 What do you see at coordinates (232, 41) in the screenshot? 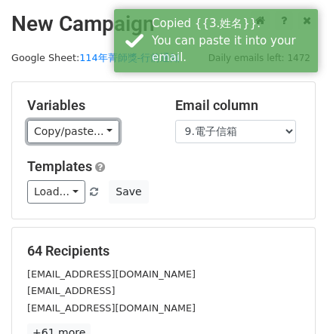
I see `div: Copied {{3.姓名}}. You can paste it into your email.` at bounding box center [232, 41].